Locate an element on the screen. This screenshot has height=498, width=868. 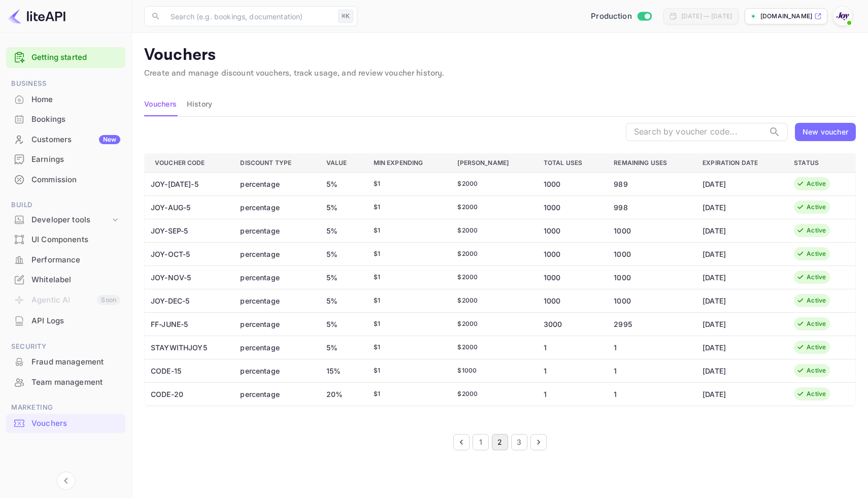
th: Remaining Uses is located at coordinates (650, 163).